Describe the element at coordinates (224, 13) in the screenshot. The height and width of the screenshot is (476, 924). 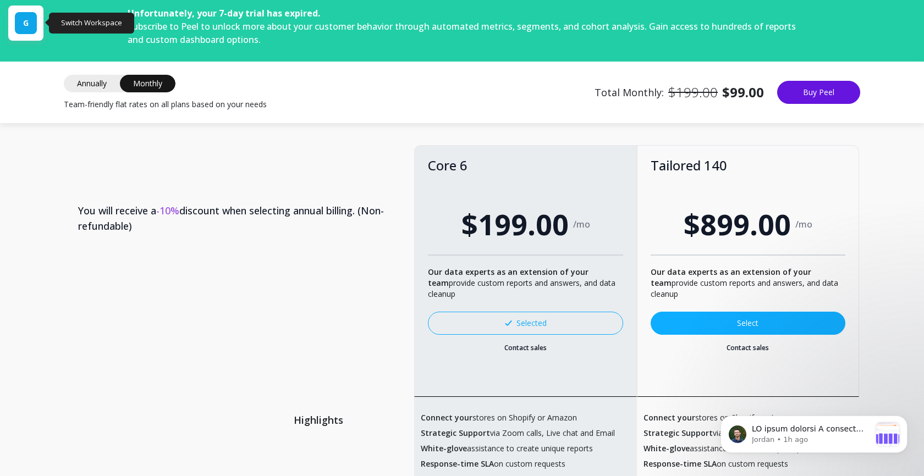
I see `span: Unfortunately, your 7-day trial has expired.` at that location.